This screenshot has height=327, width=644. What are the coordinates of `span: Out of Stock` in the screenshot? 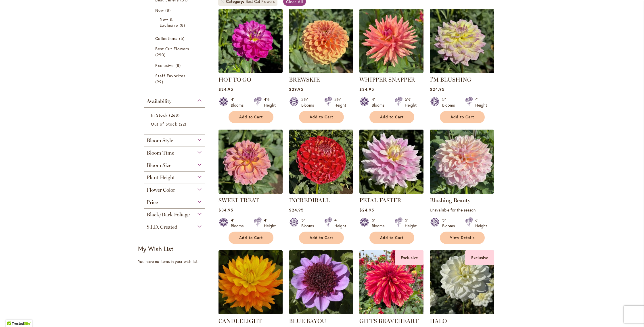 It's located at (164, 124).